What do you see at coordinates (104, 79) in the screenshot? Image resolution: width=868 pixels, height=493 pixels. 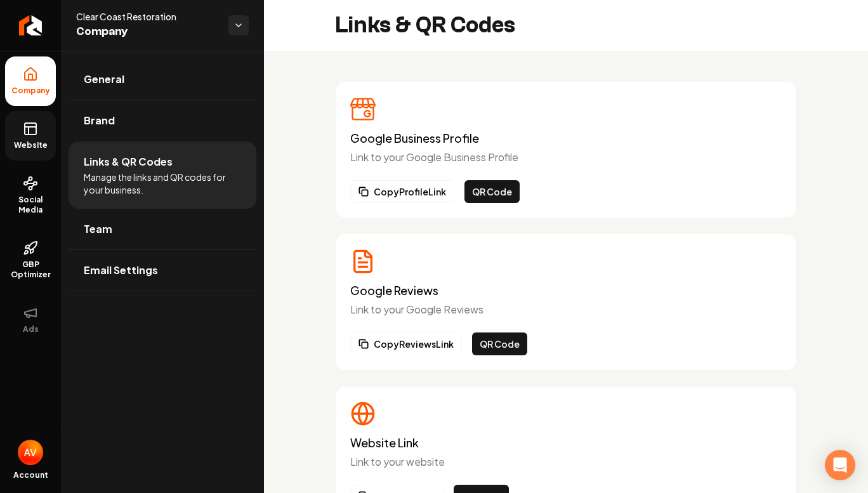 I see `span: General` at bounding box center [104, 79].